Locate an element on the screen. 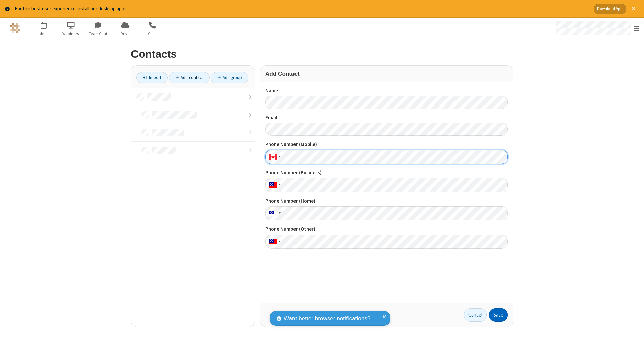  label: Email is located at coordinates (386, 117).